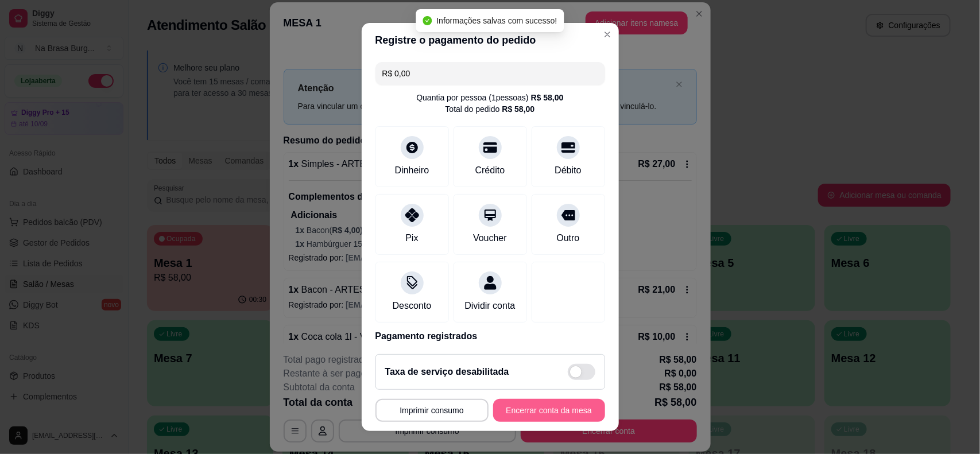 The image size is (980, 454). What do you see at coordinates (412, 238) in the screenshot?
I see `div: Pix` at bounding box center [412, 238].